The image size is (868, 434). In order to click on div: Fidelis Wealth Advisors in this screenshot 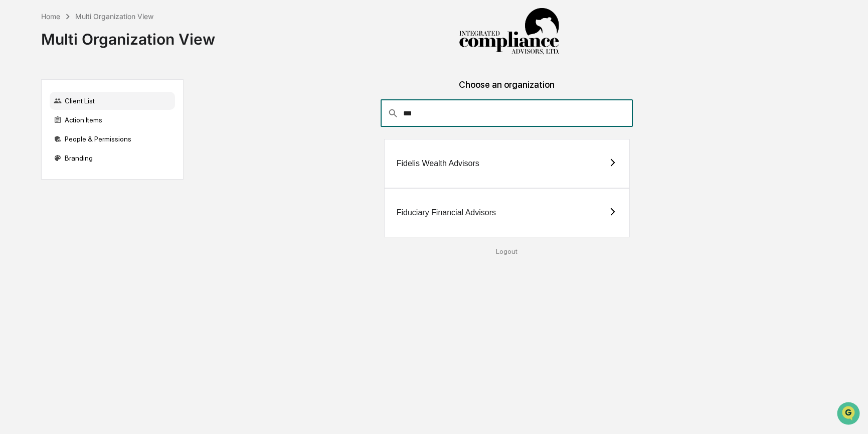, I will do `click(438, 163)`.